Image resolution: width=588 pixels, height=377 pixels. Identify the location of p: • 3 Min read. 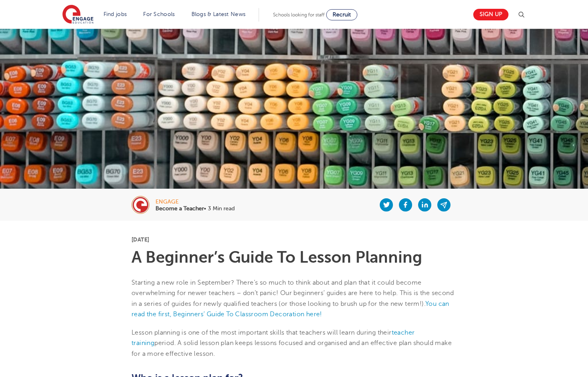
(195, 209).